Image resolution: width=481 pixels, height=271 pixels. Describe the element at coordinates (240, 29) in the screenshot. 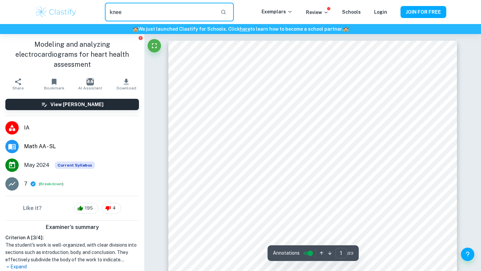

I see `h6: We just launched Clastify for Schools. Click to learn how to become a school partner.` at that location.